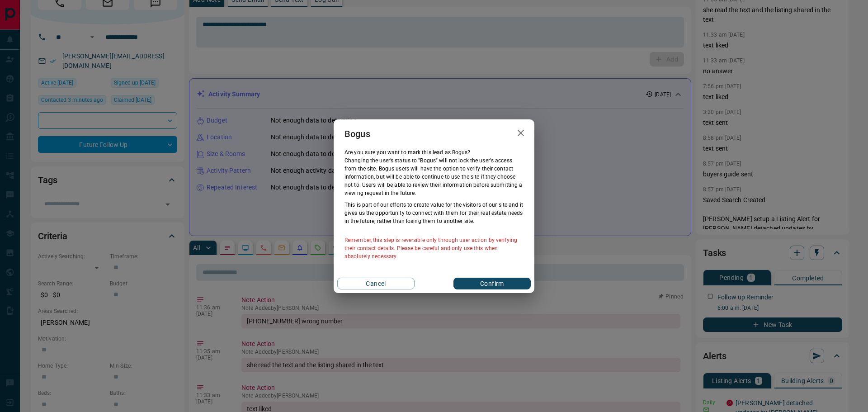  What do you see at coordinates (434, 152) in the screenshot?
I see `p: Are you sure you want to mark this lead as Bogus ?` at bounding box center [434, 152].